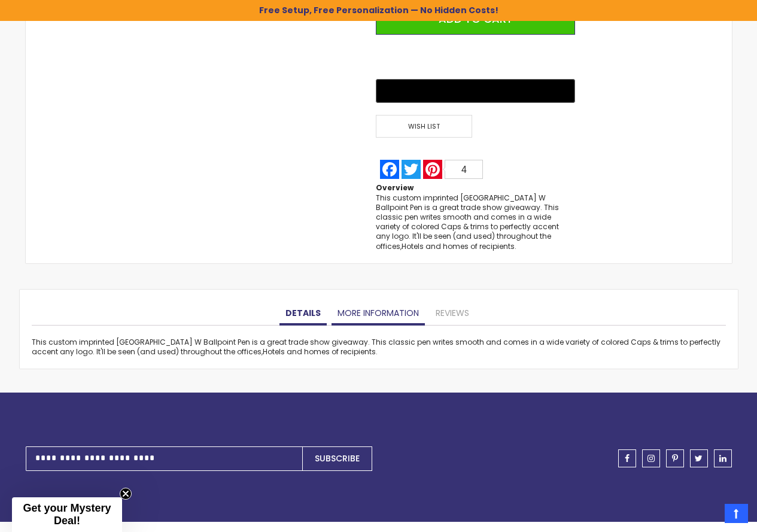  Describe the element at coordinates (675, 458) in the screenshot. I see `a: pinterest` at that location.